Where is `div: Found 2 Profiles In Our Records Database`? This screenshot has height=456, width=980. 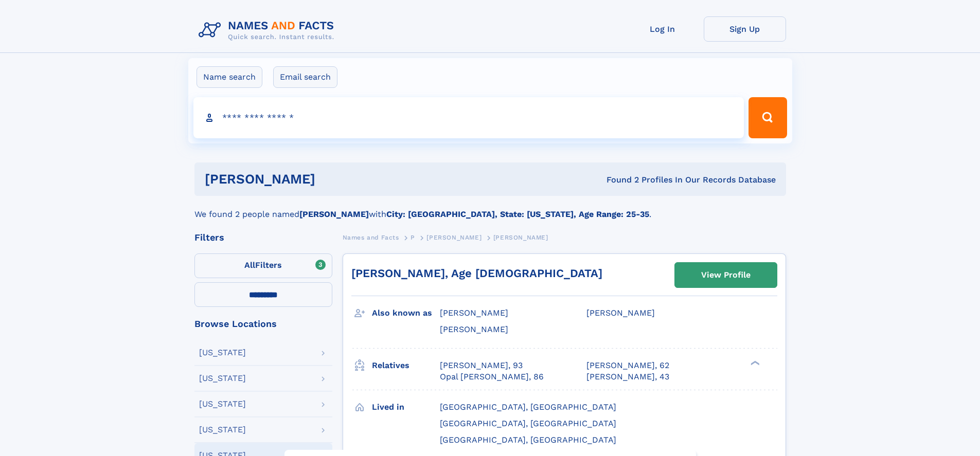
div: Found 2 Profiles In Our Records Database is located at coordinates (618, 180).